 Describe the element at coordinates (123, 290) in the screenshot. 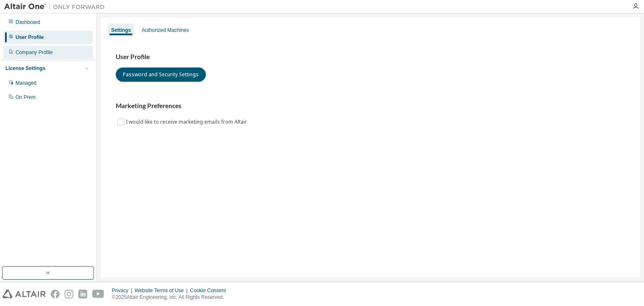

I see `div: Privacy` at that location.